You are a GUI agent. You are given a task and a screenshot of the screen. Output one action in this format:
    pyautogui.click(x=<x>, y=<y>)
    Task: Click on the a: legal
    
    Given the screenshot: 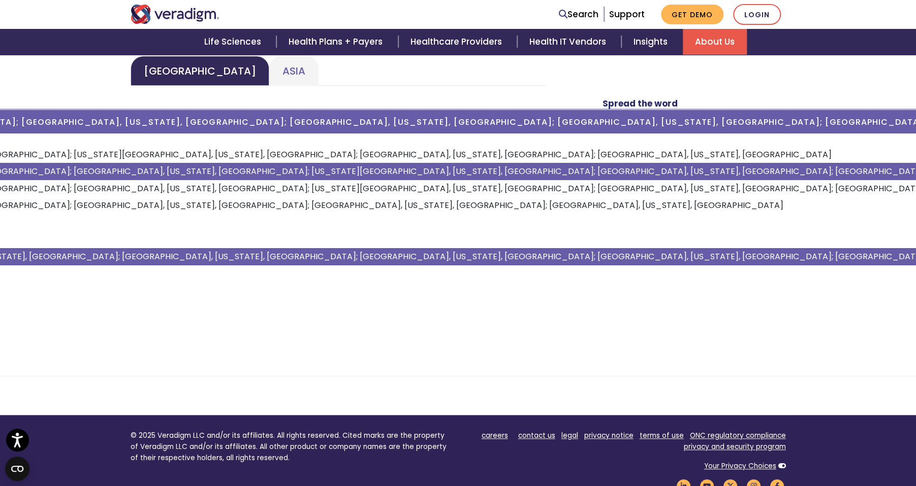 What is the action you would take?
    pyautogui.click(x=569, y=436)
    